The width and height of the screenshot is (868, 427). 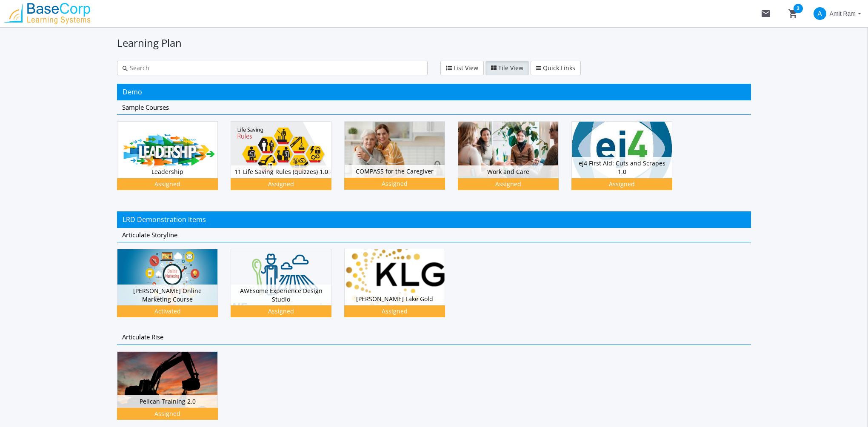 What do you see at coordinates (466, 68) in the screenshot?
I see `span: List View` at bounding box center [466, 68].